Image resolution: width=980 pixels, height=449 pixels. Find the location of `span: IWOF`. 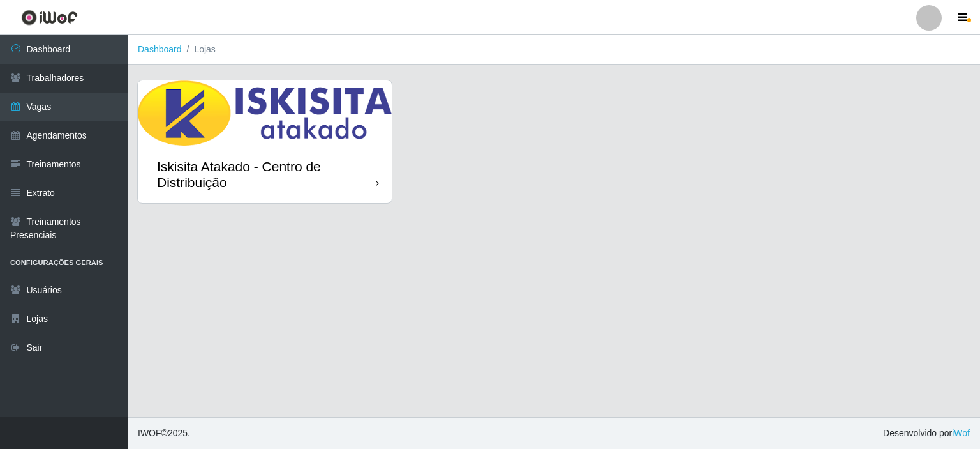

span: IWOF is located at coordinates (150, 433).